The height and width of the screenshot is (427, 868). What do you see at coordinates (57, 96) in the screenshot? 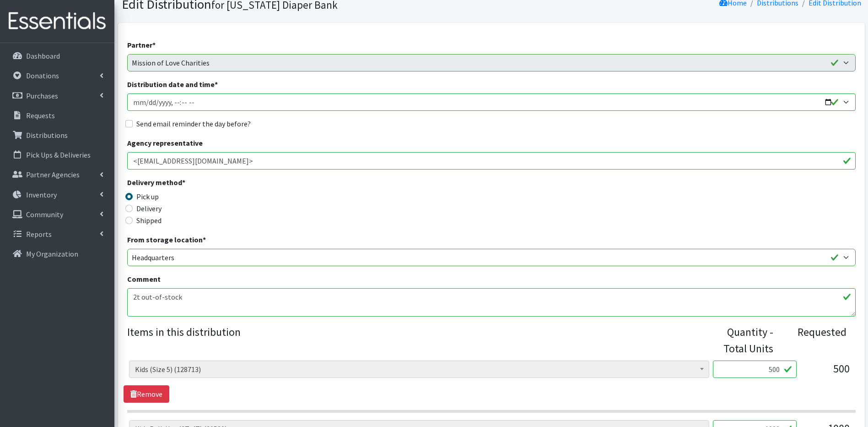
I see `a: Purchases` at bounding box center [57, 96].